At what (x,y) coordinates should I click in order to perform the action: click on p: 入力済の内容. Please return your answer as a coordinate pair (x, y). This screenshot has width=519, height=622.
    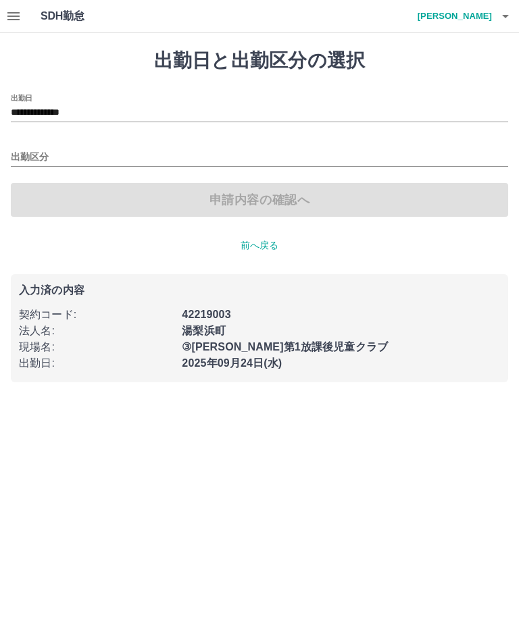
    Looking at the image, I should click on (259, 290).